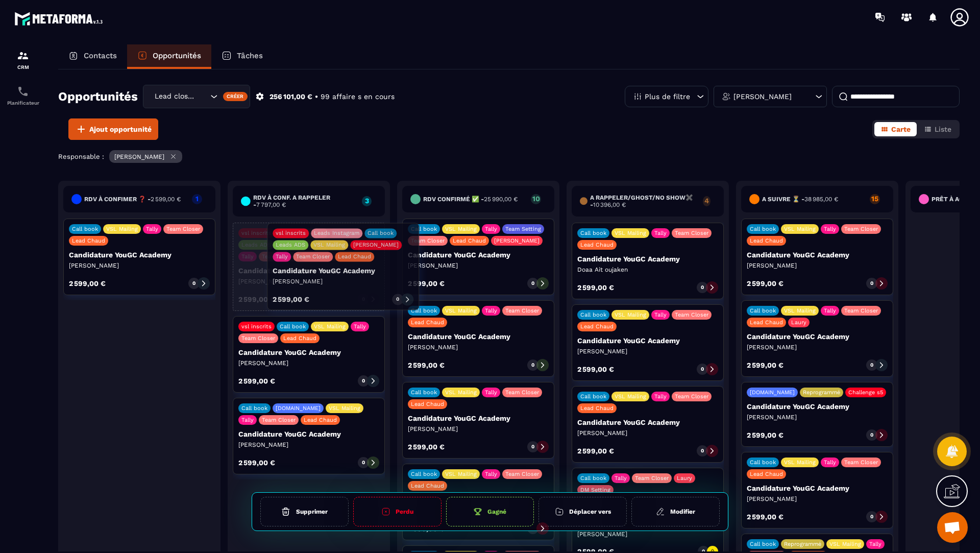 The height and width of the screenshot is (553, 980). Describe the element at coordinates (176, 56) in the screenshot. I see `p: Opportunités` at that location.